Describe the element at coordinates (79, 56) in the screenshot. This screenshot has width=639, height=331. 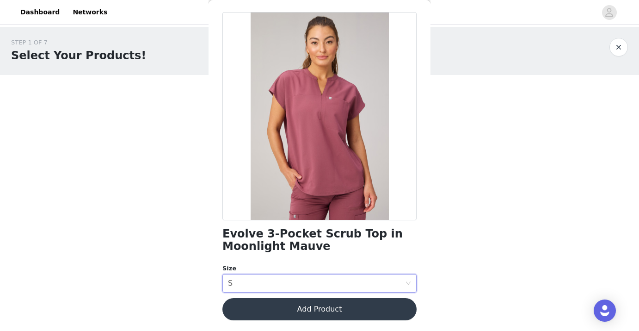
I see `h1: Select Your Products!` at that location.